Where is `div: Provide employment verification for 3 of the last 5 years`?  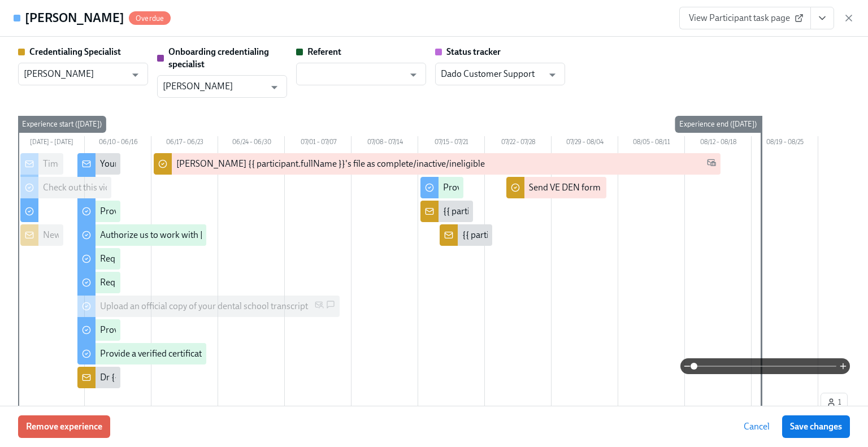 div: Provide employment verification for 3 of the last 5 years is located at coordinates (549, 188).